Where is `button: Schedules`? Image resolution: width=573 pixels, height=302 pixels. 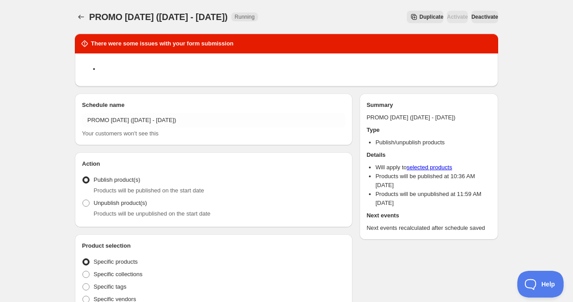
button: Schedules is located at coordinates (81, 17).